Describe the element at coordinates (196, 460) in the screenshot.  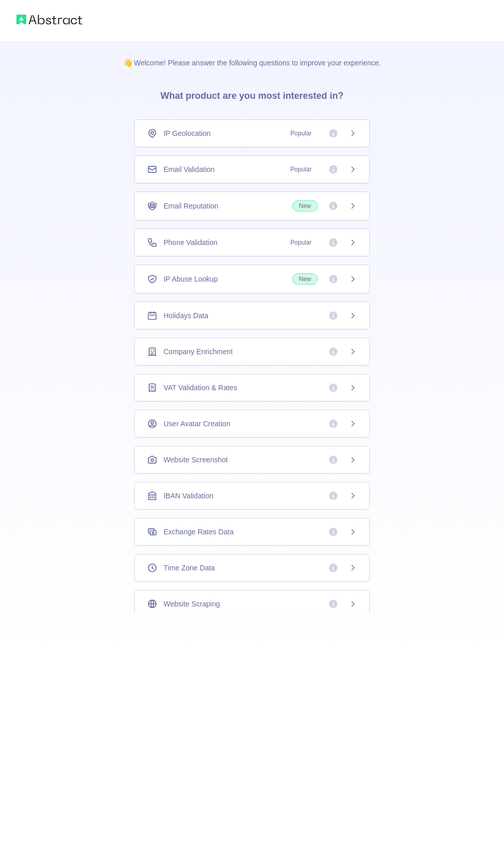
I see `span: Website Screenshot` at that location.